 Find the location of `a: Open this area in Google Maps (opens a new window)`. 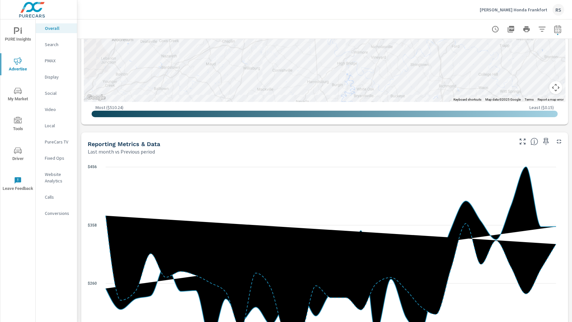

a: Open this area in Google Maps (opens a new window) is located at coordinates (96, 98).